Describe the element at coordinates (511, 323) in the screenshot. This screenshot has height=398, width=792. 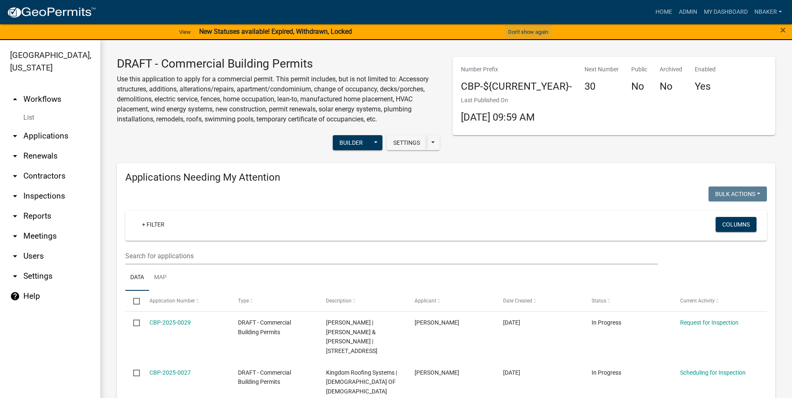
I see `span: 08/14/2025` at that location.